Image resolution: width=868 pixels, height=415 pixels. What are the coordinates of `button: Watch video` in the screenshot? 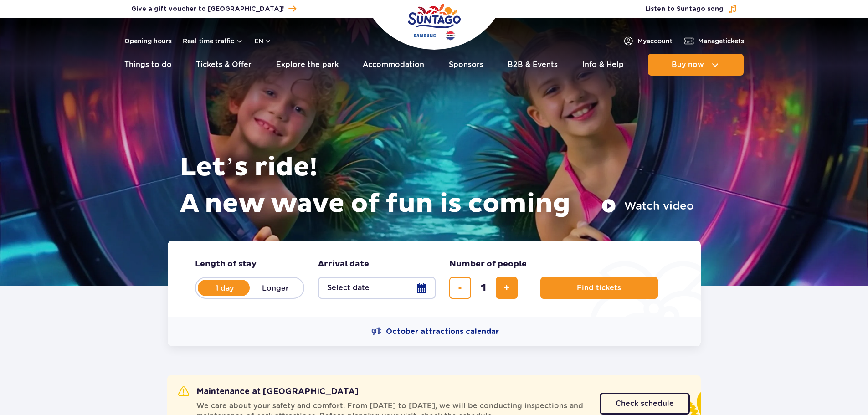 It's located at (647, 206).